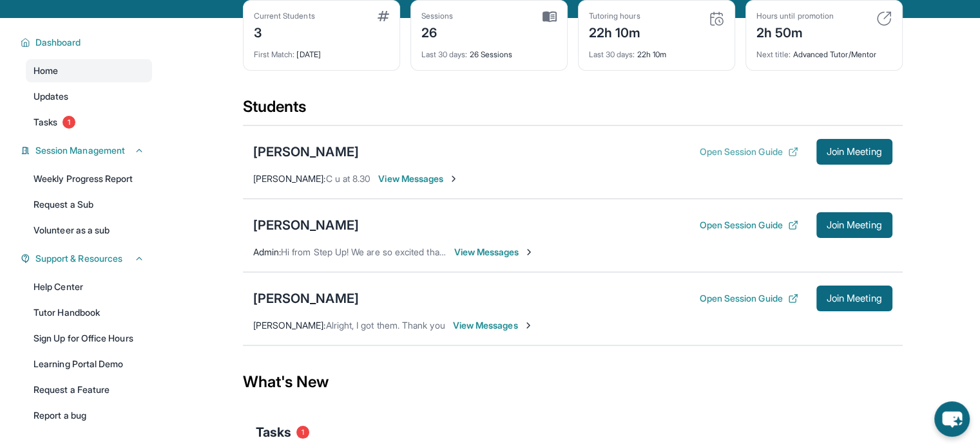 Image resolution: width=980 pixels, height=447 pixels. What do you see at coordinates (89, 390) in the screenshot?
I see `a: Request a Feature` at bounding box center [89, 390].